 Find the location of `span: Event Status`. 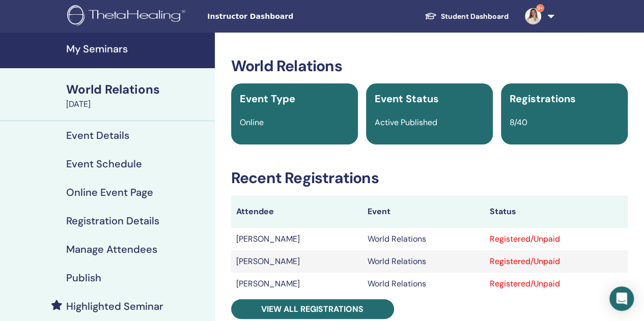

span: Event Status is located at coordinates (407, 98).